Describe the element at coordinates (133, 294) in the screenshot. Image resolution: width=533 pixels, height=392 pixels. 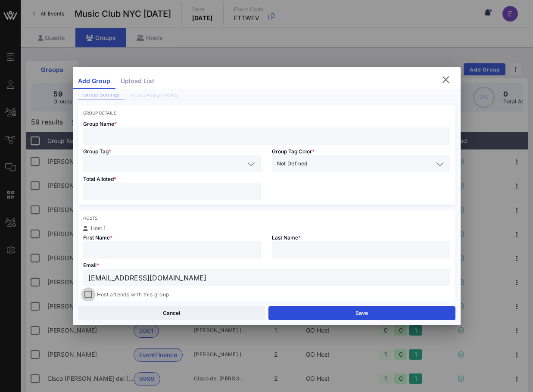
I see `span: Host attends with this group` at that location.